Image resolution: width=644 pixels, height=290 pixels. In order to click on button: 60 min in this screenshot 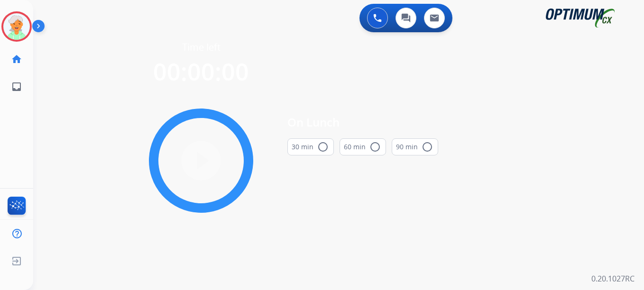, I will do `click(362, 147)`.